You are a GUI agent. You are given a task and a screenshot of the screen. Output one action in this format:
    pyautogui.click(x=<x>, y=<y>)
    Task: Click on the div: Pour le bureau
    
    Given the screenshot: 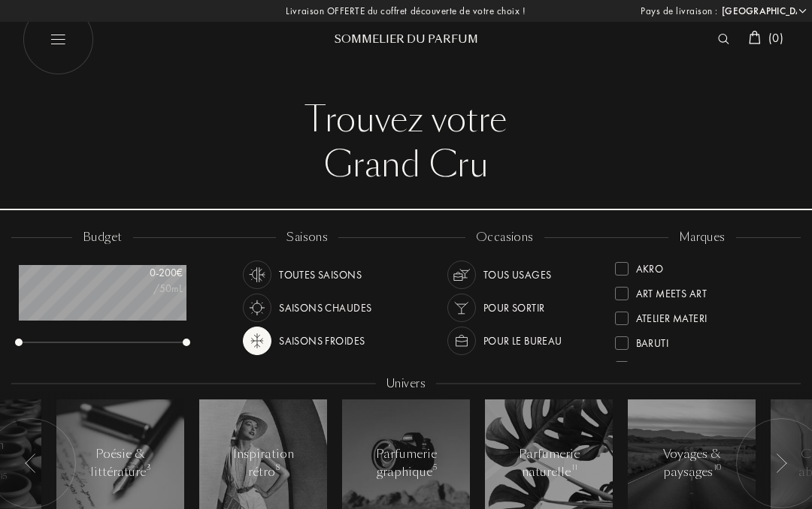 What is the action you would take?
    pyautogui.click(x=522, y=341)
    